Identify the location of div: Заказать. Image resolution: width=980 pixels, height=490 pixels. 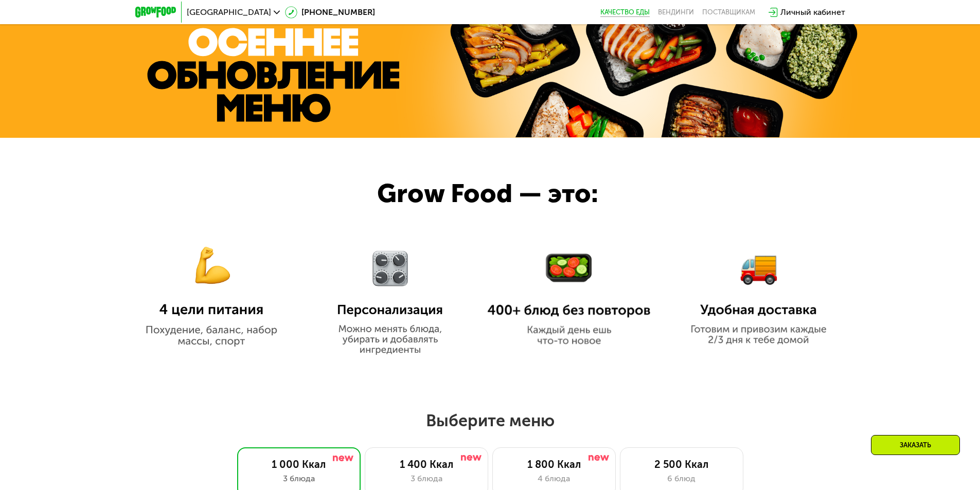
(915, 445).